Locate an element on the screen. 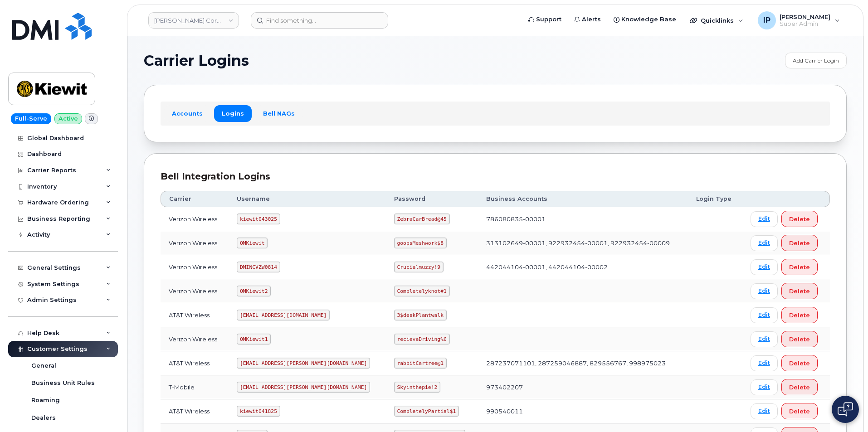  th: Business Accounts is located at coordinates (583, 199).